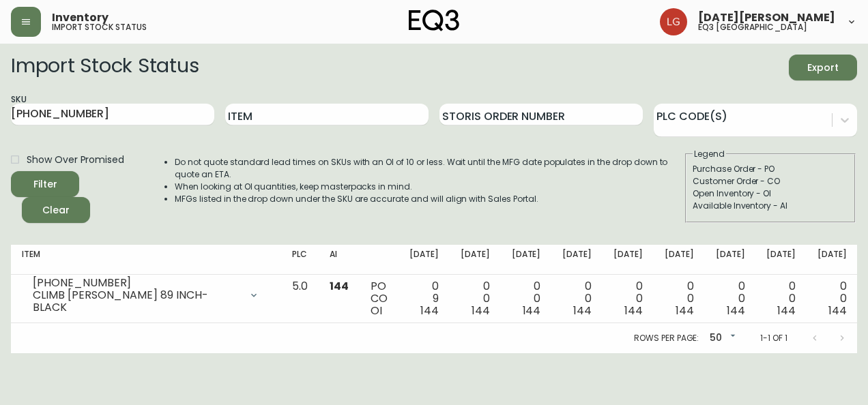  I want to click on span: Inventory, so click(80, 18).